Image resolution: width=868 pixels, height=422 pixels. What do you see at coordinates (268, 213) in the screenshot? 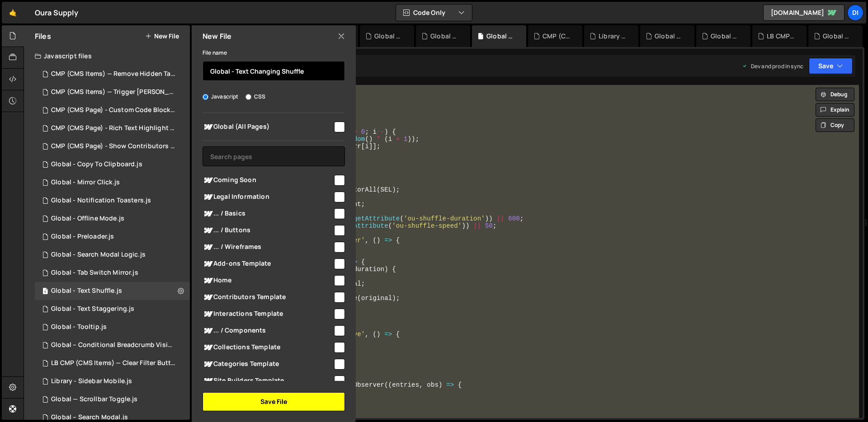
I see `span: ... / Basics` at bounding box center [268, 213].